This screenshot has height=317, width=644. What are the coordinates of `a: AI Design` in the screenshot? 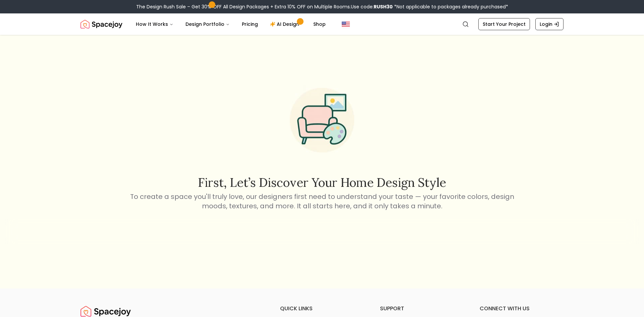 It's located at (285, 24).